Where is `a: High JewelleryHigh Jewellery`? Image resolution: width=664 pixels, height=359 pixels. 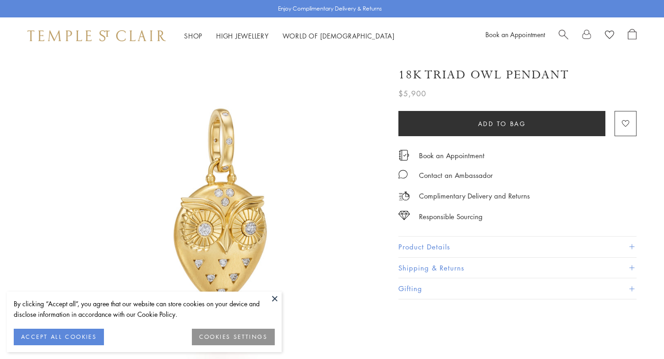 a: High JewelleryHigh Jewellery is located at coordinates (242, 36).